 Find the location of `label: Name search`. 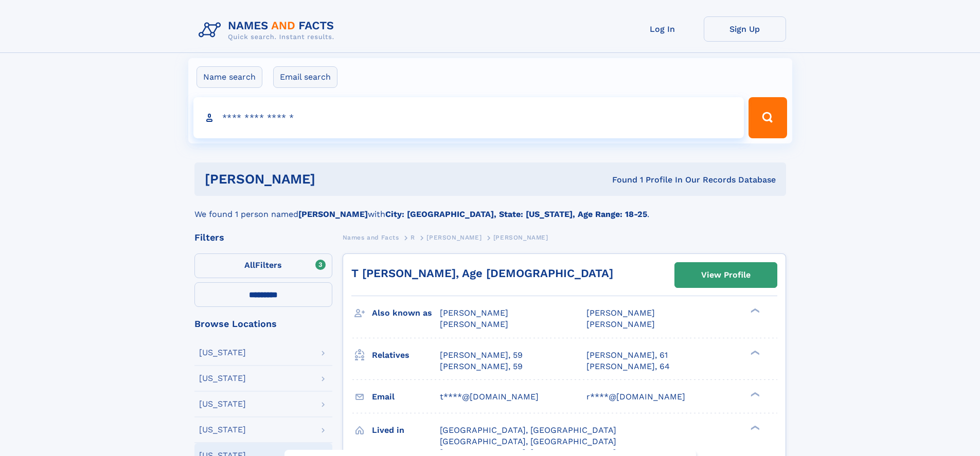

label: Name search is located at coordinates (229, 77).